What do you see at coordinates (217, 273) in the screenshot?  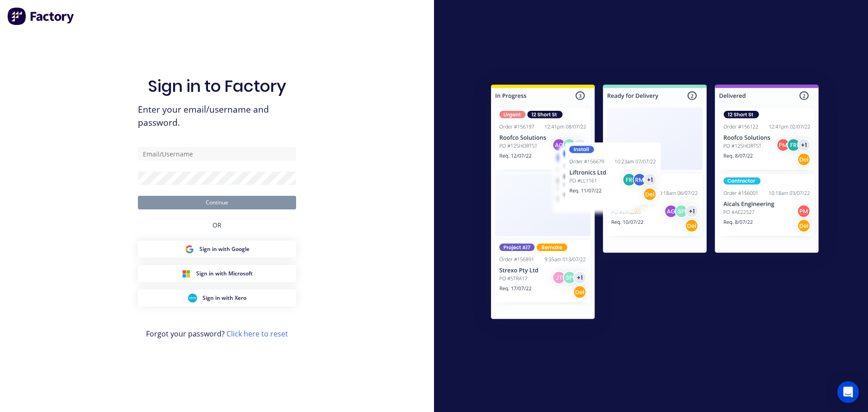 I see `button: Microsoft Sign inSign in with Microsoft` at bounding box center [217, 273].